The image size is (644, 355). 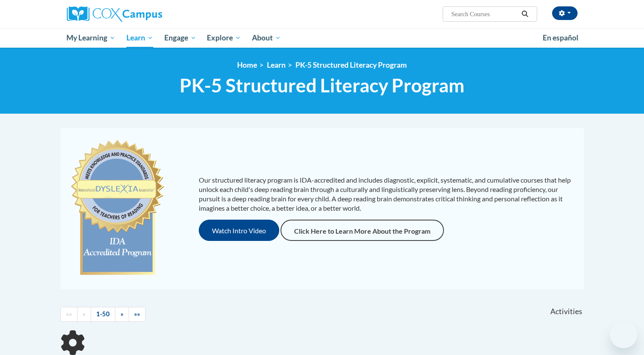 I want to click on span: Explore, so click(x=224, y=38).